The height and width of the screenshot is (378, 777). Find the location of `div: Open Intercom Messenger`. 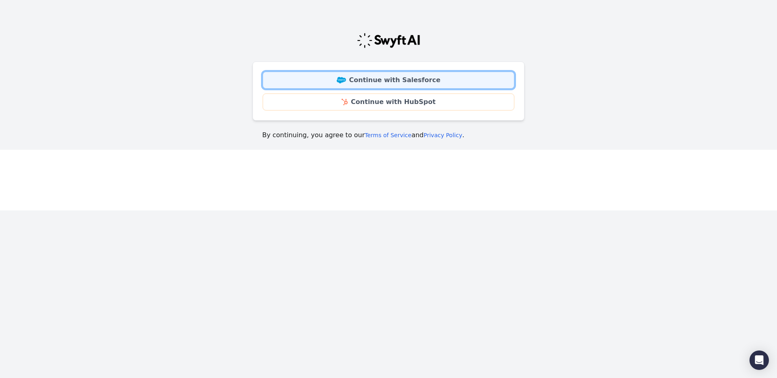

div: Open Intercom Messenger is located at coordinates (760, 360).